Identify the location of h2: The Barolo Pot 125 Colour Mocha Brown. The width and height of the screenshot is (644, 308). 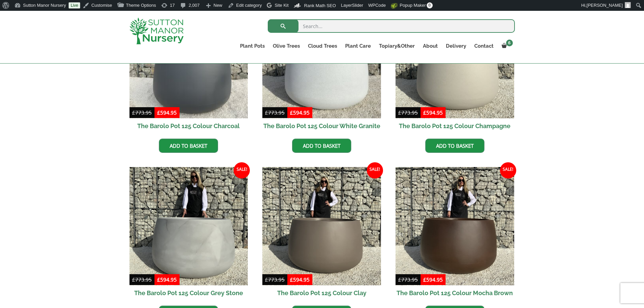
(455, 293).